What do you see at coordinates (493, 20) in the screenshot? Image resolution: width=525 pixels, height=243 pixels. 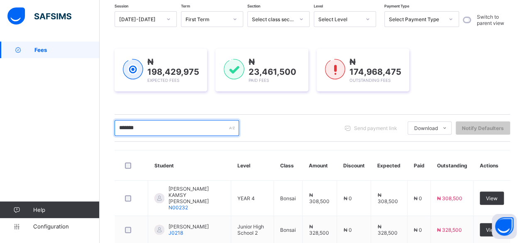 I see `label: Switch to parent view` at bounding box center [493, 20].